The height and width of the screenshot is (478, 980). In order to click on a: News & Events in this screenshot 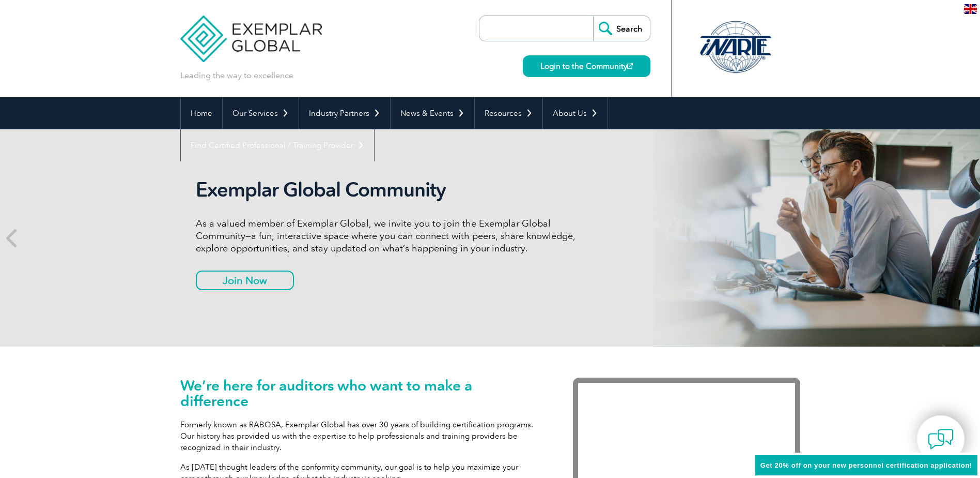, I will do `click(432, 113)`.